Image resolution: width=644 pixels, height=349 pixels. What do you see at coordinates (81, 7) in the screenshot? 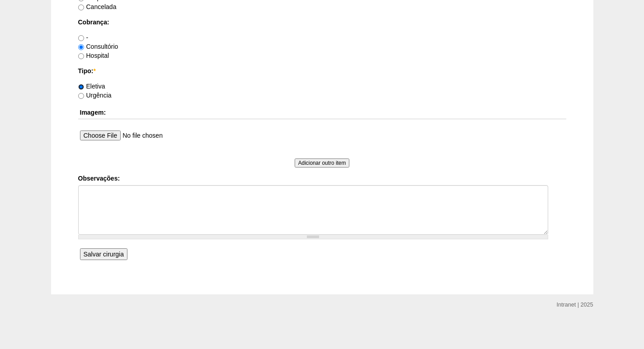
I see `input: Cancelada` at bounding box center [81, 7].